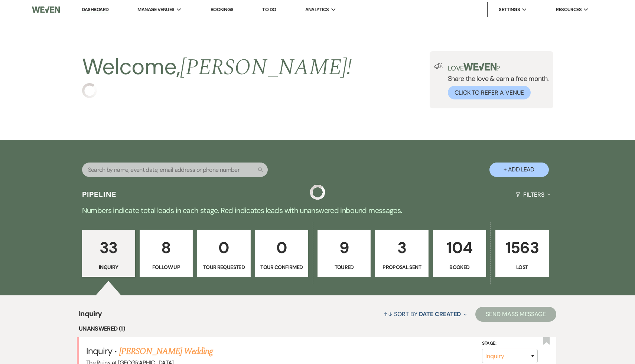  Describe the element at coordinates (217, 67) in the screenshot. I see `h2: Welcome,` at that location.